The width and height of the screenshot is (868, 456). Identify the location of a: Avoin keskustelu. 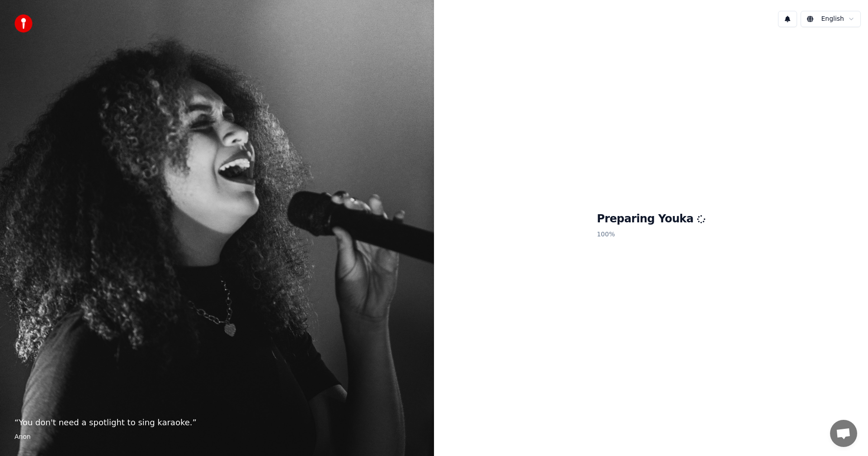
(843, 433).